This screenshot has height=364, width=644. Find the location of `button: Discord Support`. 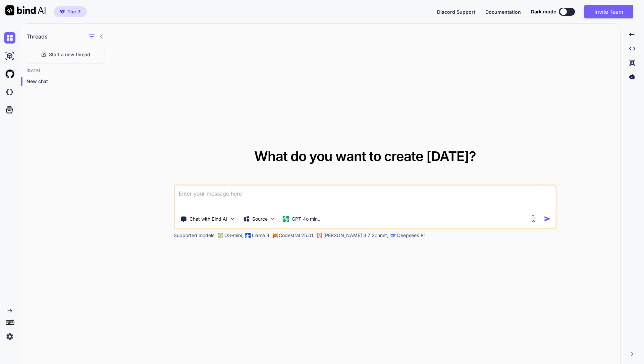

button: Discord Support is located at coordinates (456, 12).